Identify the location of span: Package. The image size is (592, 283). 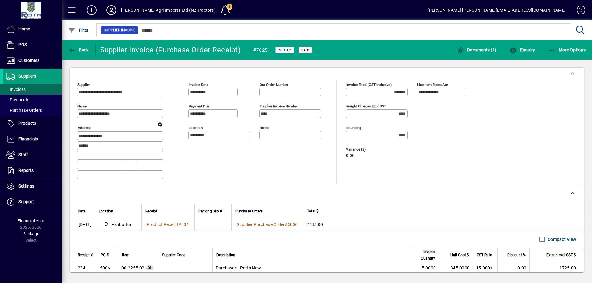
(31, 234).